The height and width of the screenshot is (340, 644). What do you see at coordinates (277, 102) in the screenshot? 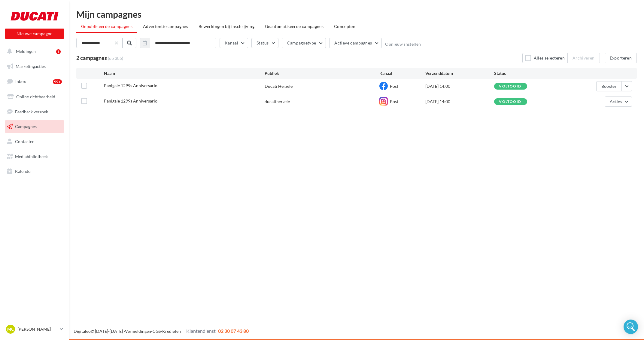
I see `div: ducatiherzele` at bounding box center [277, 102].